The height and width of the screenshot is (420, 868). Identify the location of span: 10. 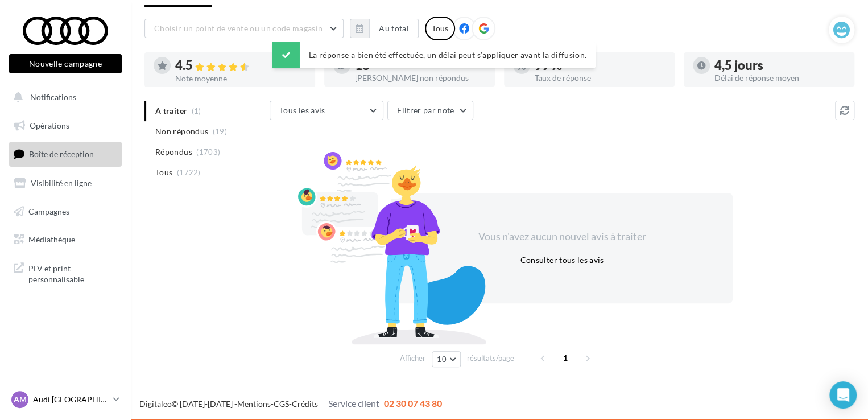
(441, 359).